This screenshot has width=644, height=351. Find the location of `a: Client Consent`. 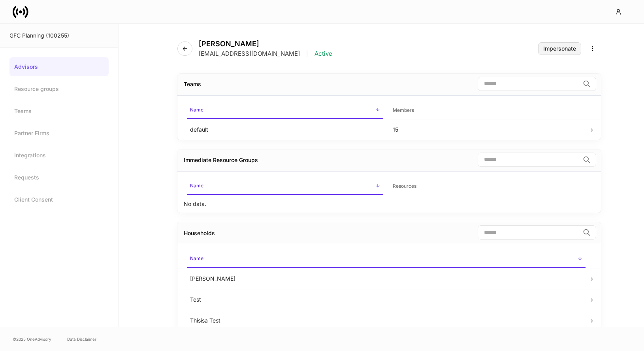

a: Client Consent is located at coordinates (59, 200).